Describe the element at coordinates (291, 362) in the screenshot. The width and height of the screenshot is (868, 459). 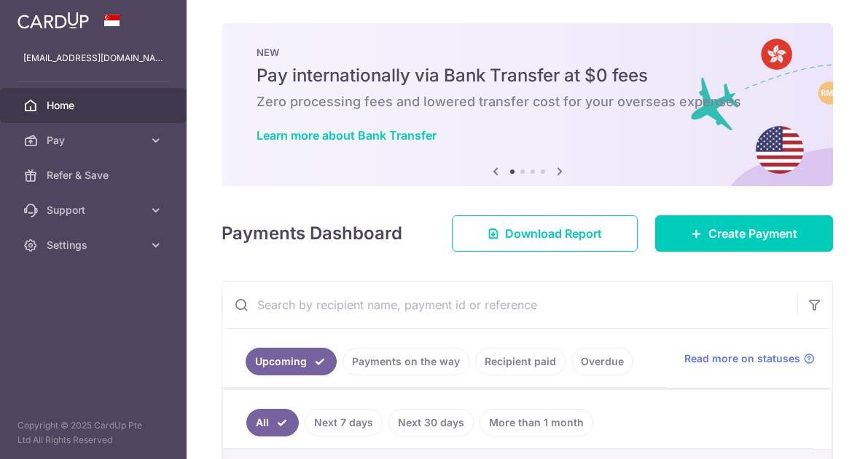
I see `a: Upcoming` at that location.